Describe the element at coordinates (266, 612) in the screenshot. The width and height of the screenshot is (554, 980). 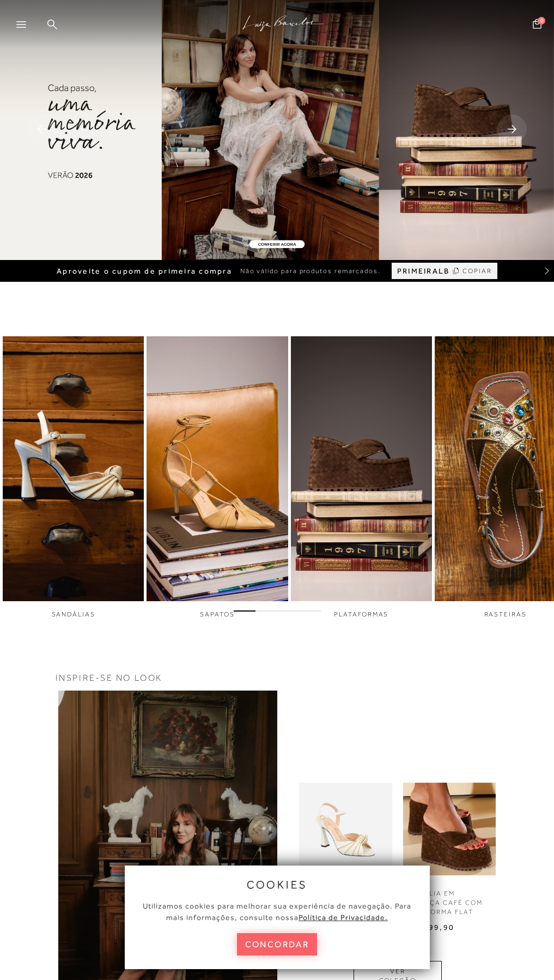
I see `span: Go to slide 2` at that location.